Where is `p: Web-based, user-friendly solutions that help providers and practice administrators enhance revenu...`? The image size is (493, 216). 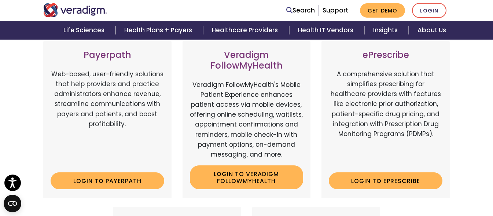
p: Web-based, user-friendly solutions that help providers and practice administrators enhance revenu... is located at coordinates (107, 118).